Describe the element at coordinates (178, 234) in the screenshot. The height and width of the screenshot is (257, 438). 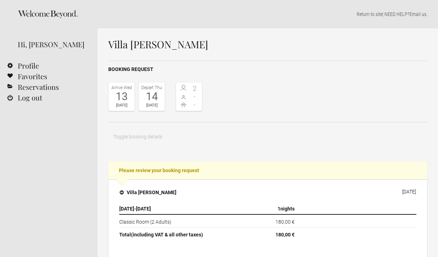
I see `th: Total` at that location.